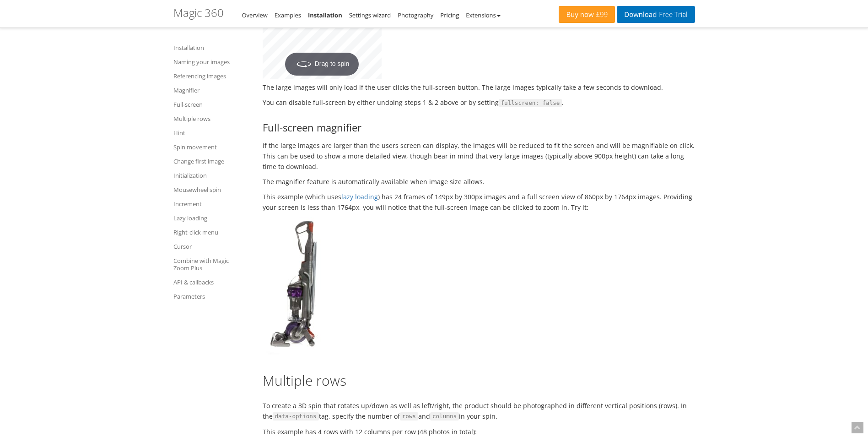 This screenshot has width=868, height=437. Describe the element at coordinates (212, 296) in the screenshot. I see `a: Parameters` at that location.